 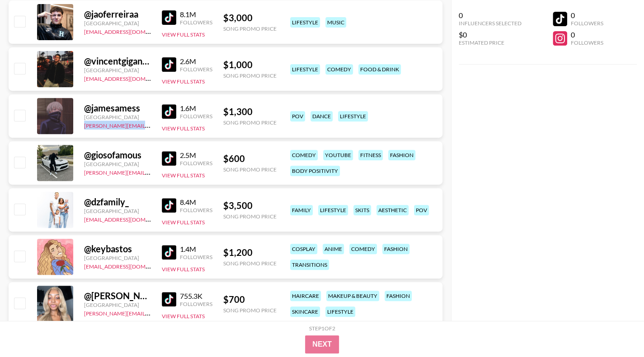 What do you see at coordinates (321, 116) in the screenshot?
I see `div: dance` at bounding box center [321, 116].